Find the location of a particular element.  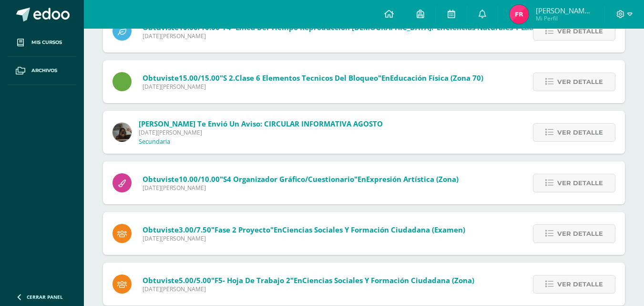

span: 10.00/10.00 is located at coordinates (200, 179).